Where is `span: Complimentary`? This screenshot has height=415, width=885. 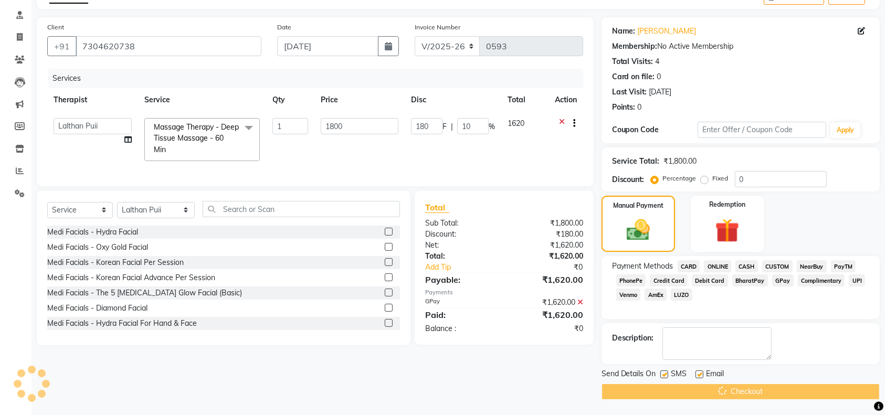 span: Complimentary is located at coordinates (822, 280).